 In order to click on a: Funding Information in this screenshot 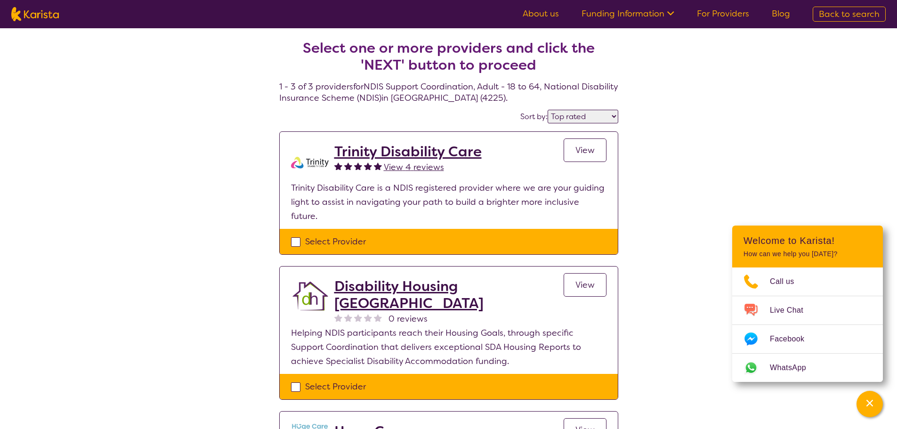, I will do `click(628, 14)`.